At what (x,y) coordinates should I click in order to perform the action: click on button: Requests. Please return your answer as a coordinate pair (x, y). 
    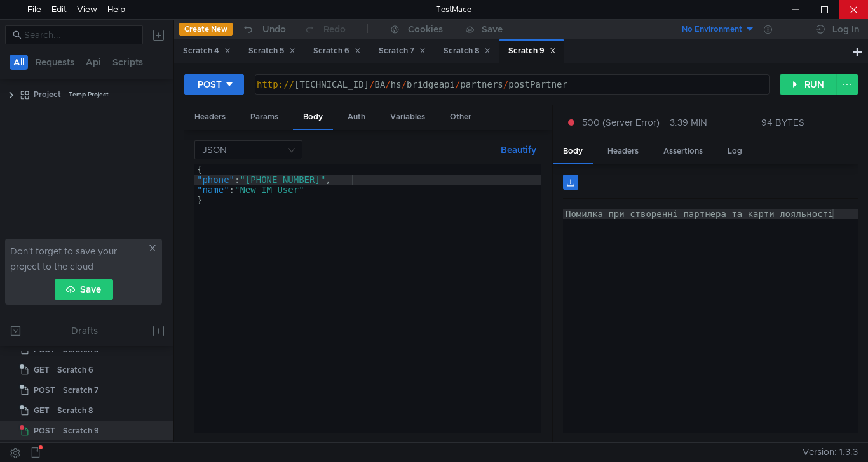
    Looking at the image, I should click on (55, 62).